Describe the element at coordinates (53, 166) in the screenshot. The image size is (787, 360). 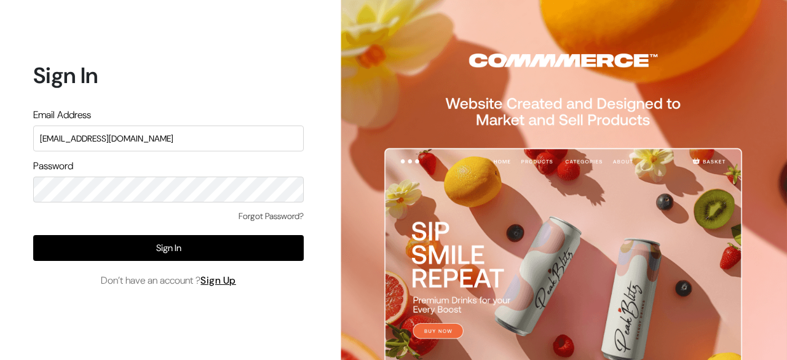
I see `label: Password` at that location.